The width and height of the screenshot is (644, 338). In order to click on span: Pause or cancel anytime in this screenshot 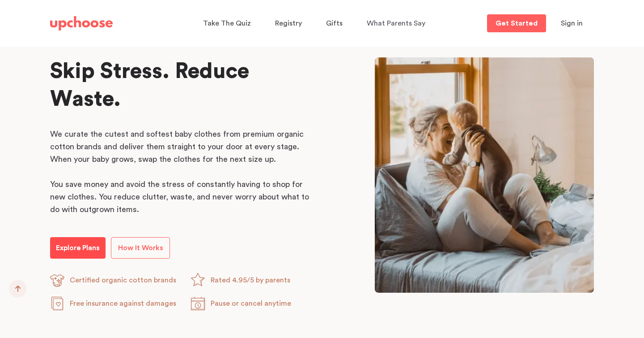, I will do `click(251, 303)`.